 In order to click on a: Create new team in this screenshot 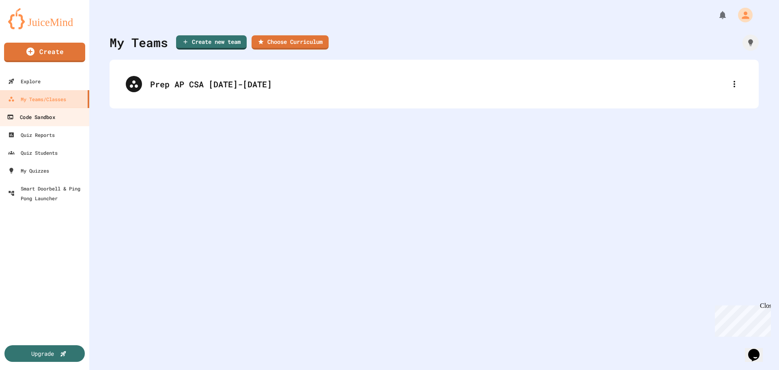, I will do `click(211, 42)`.